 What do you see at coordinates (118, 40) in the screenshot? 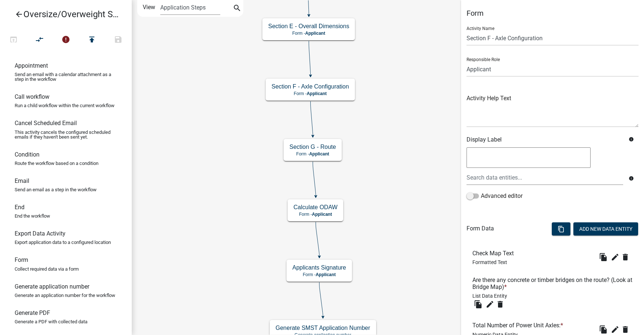
I see `i: save` at bounding box center [118, 40].